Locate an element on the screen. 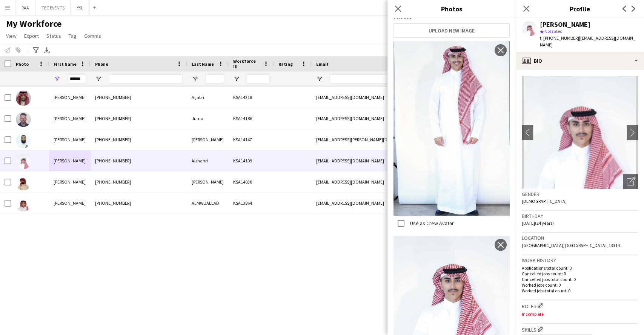  span: Export is located at coordinates (31, 36).